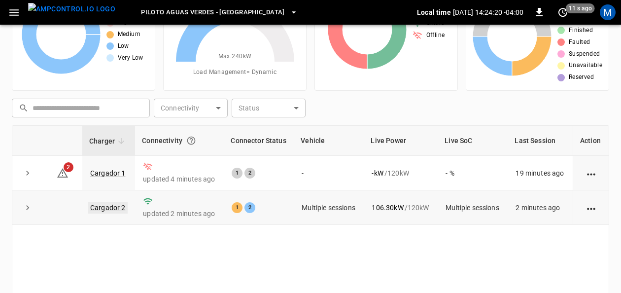 This screenshot has height=293, width=621. What do you see at coordinates (377, 173) in the screenshot?
I see `p: - kW` at bounding box center [377, 173].